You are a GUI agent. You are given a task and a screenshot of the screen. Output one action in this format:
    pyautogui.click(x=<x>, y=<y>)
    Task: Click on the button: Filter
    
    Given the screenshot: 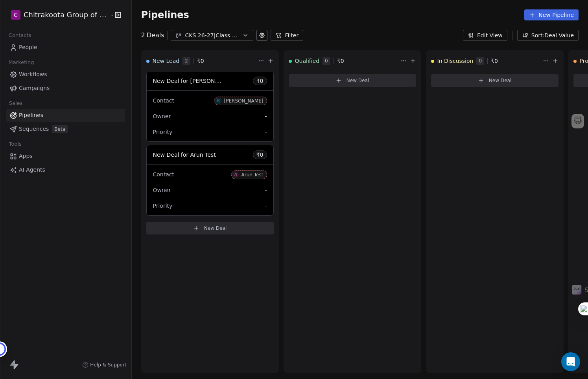 What is the action you would take?
    pyautogui.click(x=287, y=36)
    